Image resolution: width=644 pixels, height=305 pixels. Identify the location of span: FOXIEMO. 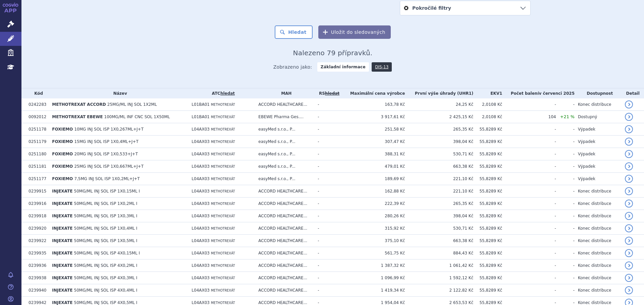
(62, 167).